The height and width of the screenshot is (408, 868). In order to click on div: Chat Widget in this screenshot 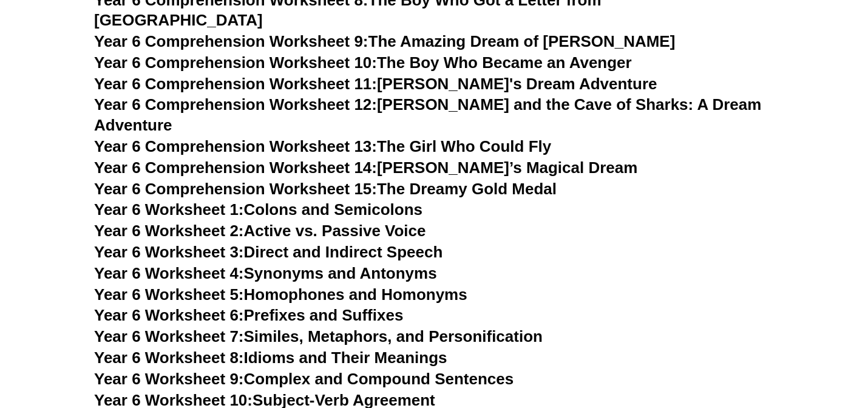, I will do `click(764, 340)`.